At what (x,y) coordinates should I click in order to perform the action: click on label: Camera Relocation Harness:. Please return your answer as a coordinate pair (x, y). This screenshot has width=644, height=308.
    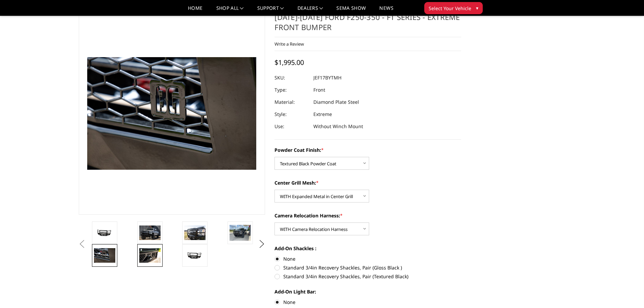
    Looking at the image, I should click on (368, 216).